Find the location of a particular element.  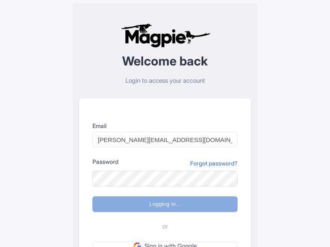

p: Login to access your account is located at coordinates (165, 81).